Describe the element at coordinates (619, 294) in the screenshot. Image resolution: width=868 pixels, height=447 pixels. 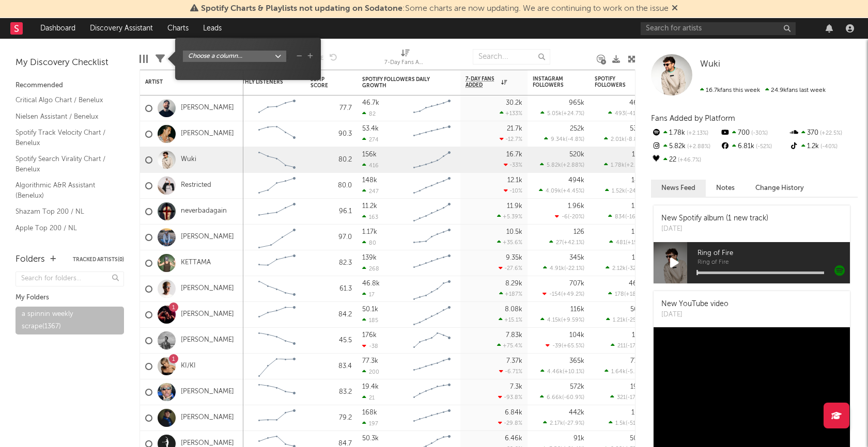
I see `span: 178` at that location.